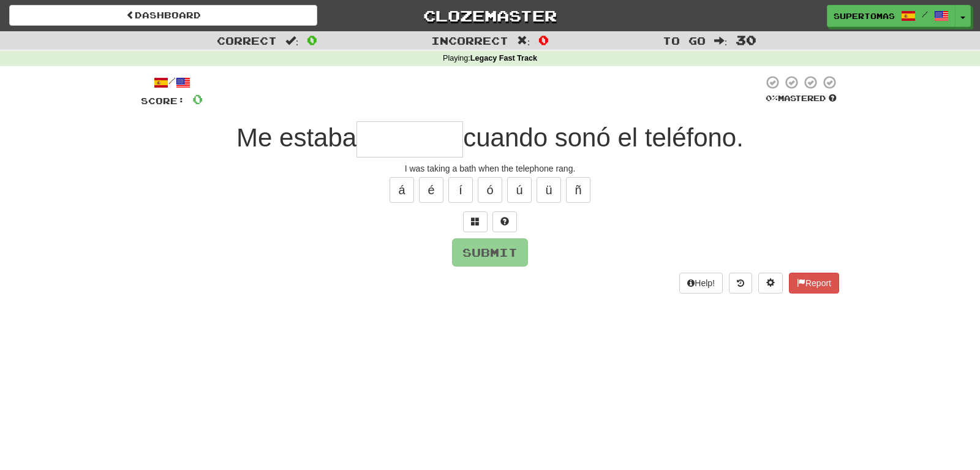 This screenshot has height=470, width=980. What do you see at coordinates (297, 137) in the screenshot?
I see `span: Me estaba` at bounding box center [297, 137].